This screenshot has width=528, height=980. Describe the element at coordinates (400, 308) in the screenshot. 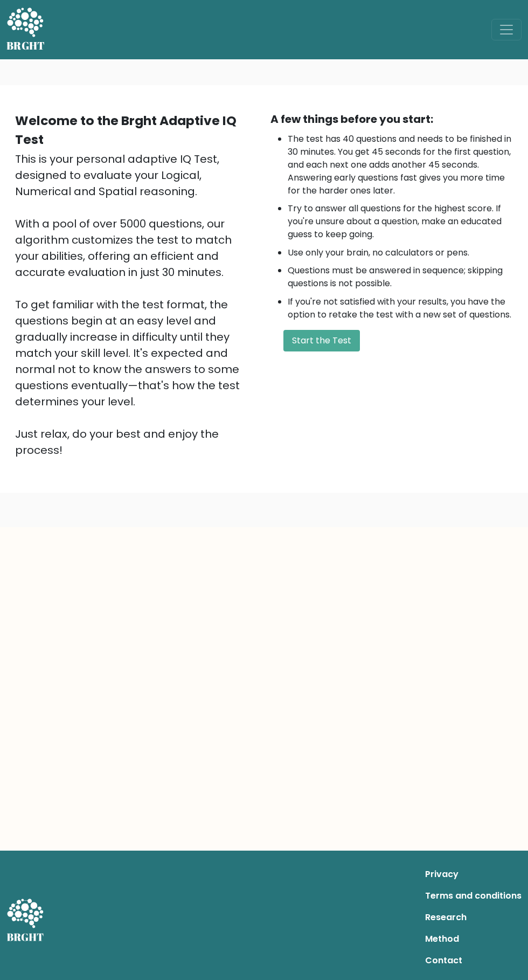

I see `li: If you're not satisfied with your results, you have the option to retake the test with a new set ...` at that location.